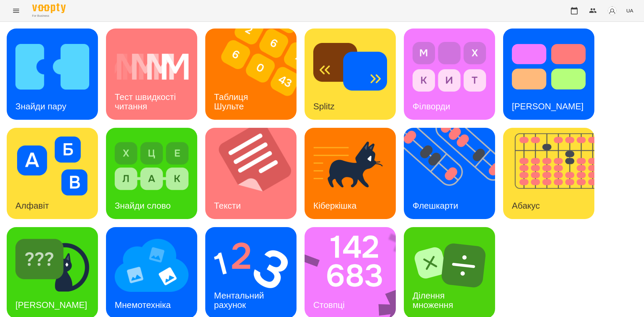 This screenshot has height=317, width=644. I want to click on h3: Тексти, so click(227, 205).